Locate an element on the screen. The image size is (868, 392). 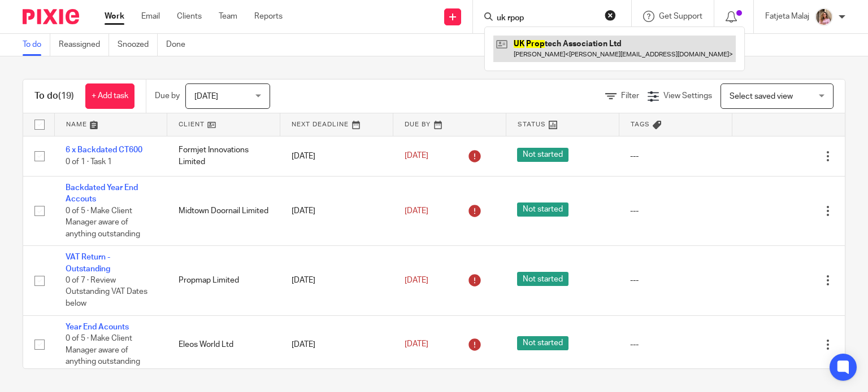
td: Eleos World Ltd is located at coordinates (224, 344).